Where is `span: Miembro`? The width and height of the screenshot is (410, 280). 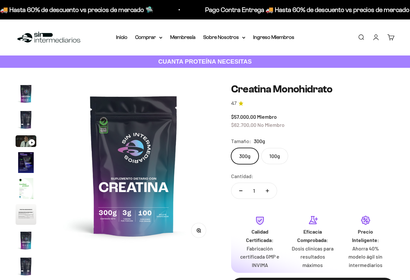
span: Miembro is located at coordinates (267, 116).